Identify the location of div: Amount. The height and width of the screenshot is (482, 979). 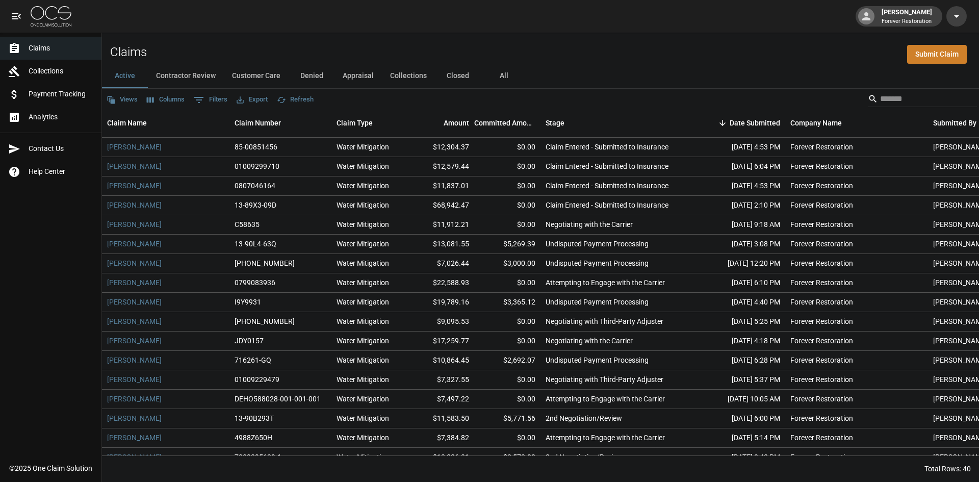
(441, 123).